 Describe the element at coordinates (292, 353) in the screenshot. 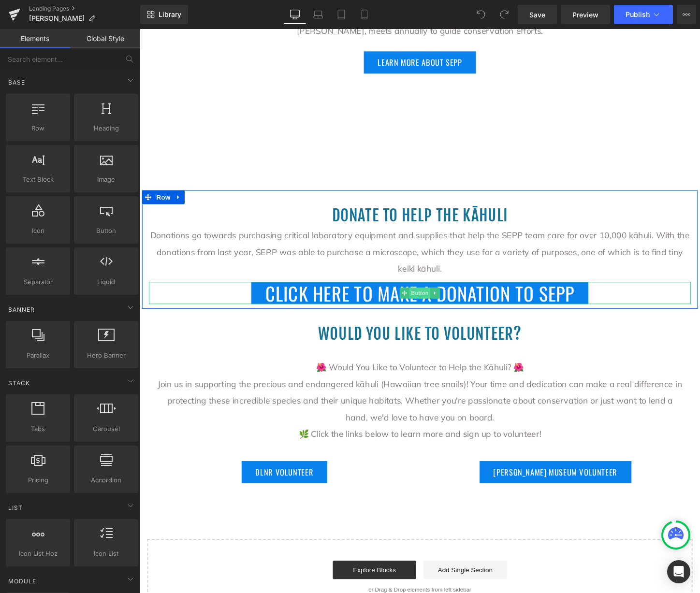

I see `p: 🌺 Would You Like to Volunteer to Help the Kāhuli? 🌺` at that location.